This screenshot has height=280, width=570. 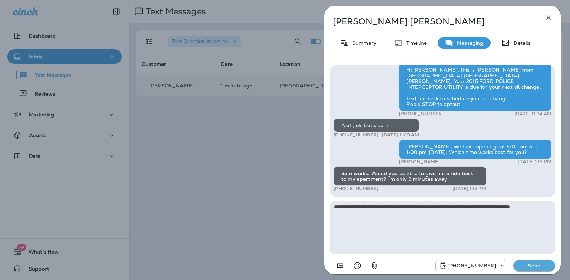 What do you see at coordinates (468, 43) in the screenshot?
I see `p: Messaging` at bounding box center [468, 43].